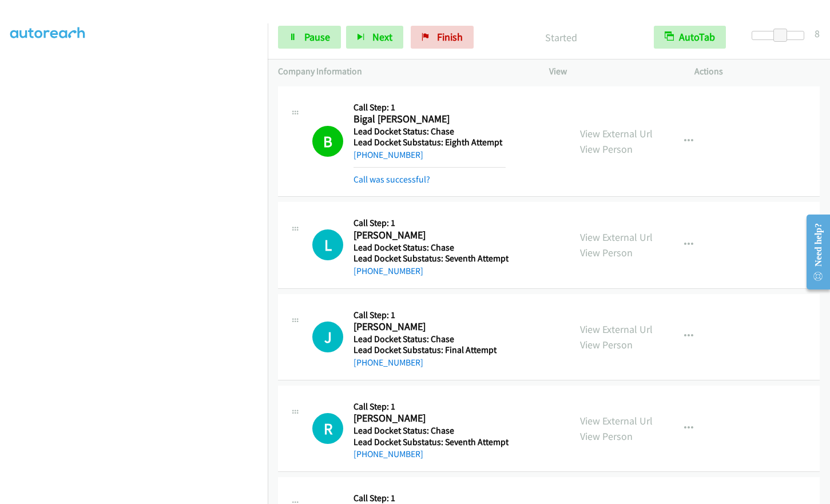 The image size is (830, 504). What do you see at coordinates (21, 39) in the screenshot?
I see `div: Need help?` at bounding box center [21, 39].